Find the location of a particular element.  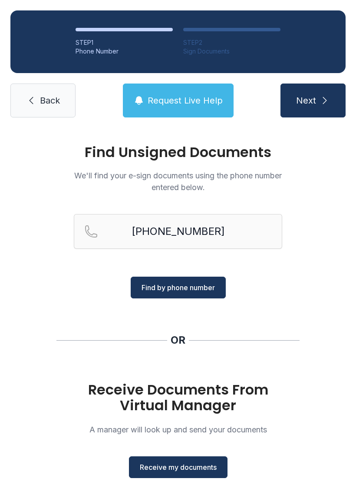

p: A manager will look up and send your documents is located at coordinates (178, 429).